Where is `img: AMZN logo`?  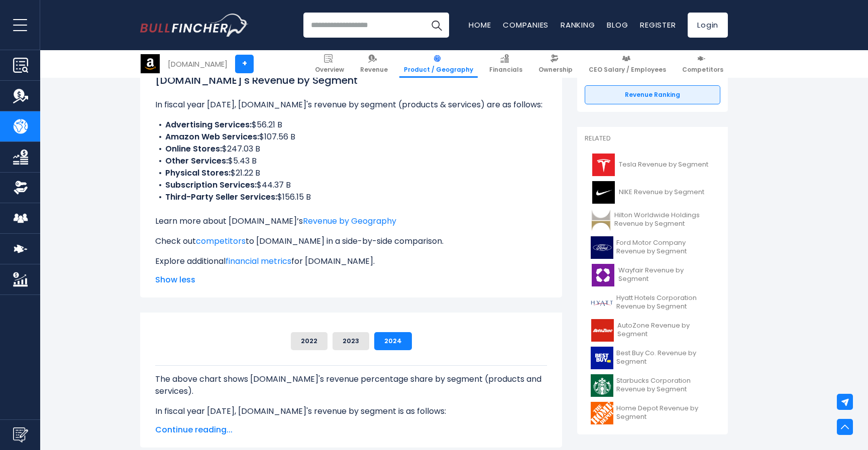 img: AMZN logo is located at coordinates (150, 64).